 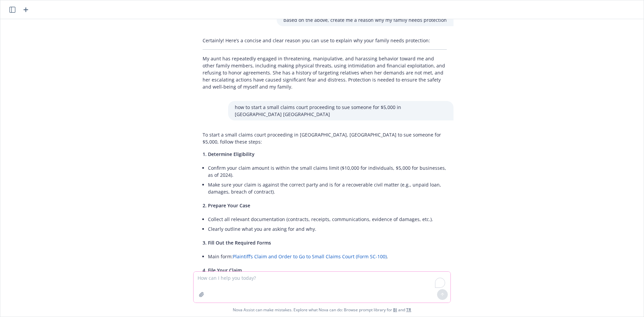 I want to click on span: Nova Assist can make mistakes. Explore what Nova can do: Browse prompt library for and, so click(x=322, y=310).